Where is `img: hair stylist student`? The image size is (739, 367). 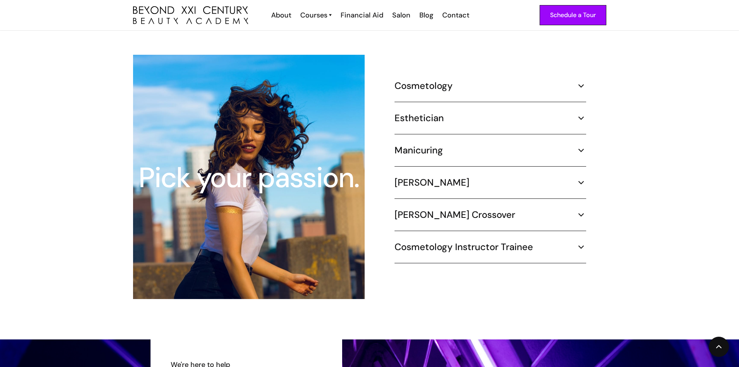 img: hair stylist student is located at coordinates (249, 177).